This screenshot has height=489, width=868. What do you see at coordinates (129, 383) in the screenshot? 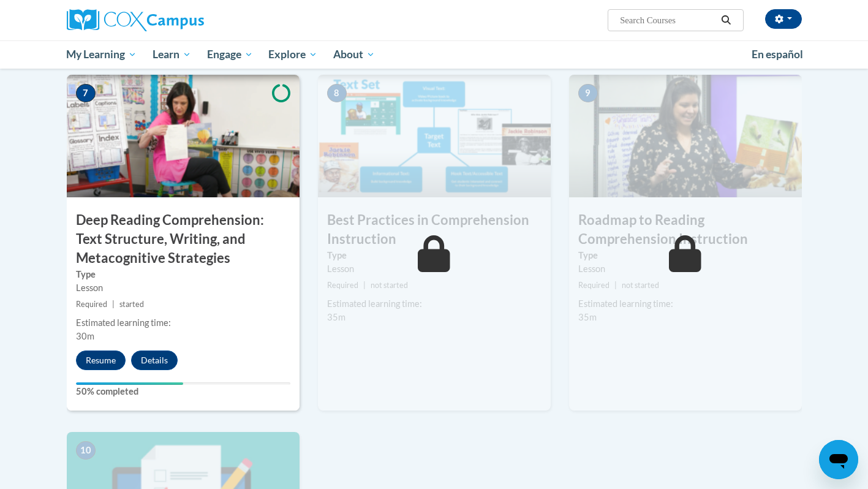
I see `div: Your progress` at bounding box center [129, 383].